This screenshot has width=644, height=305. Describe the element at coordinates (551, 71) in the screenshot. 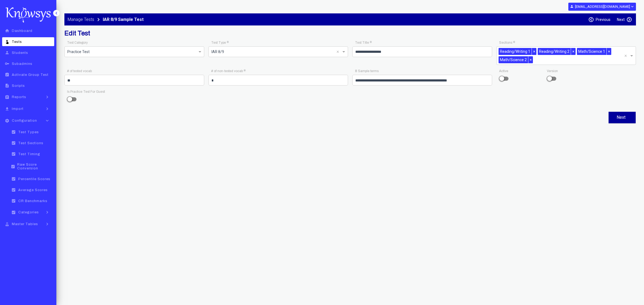

I see `label: Version` at that location.